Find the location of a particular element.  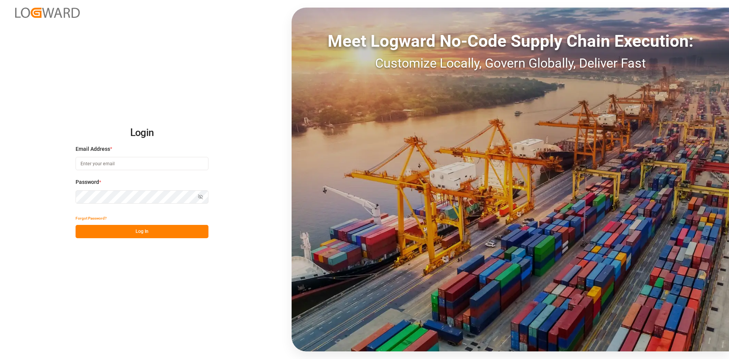

button: Forgot Password? is located at coordinates (91, 218).